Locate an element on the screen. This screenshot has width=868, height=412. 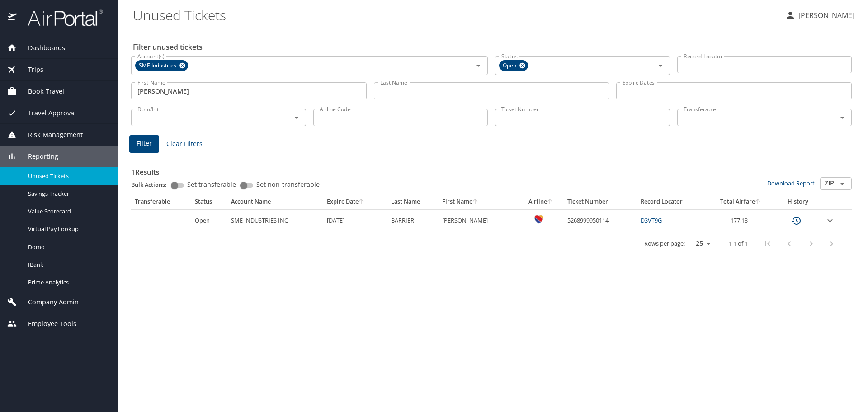
img: Southwest Airlines is located at coordinates (539, 220).